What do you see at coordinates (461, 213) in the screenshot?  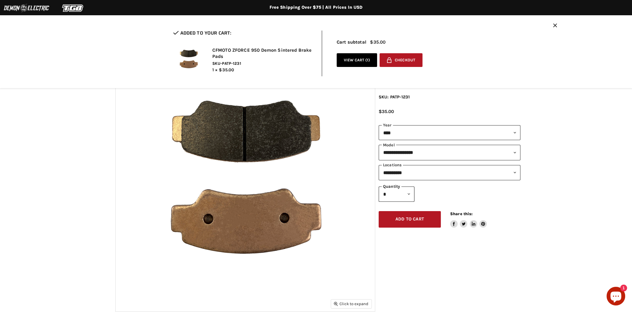 I see `span: Share this:` at bounding box center [461, 213].